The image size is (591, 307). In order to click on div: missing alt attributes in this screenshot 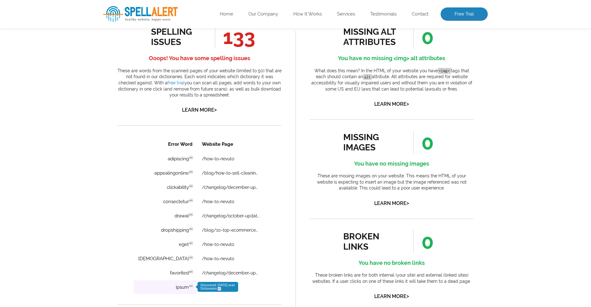, I will do `click(371, 37)`.